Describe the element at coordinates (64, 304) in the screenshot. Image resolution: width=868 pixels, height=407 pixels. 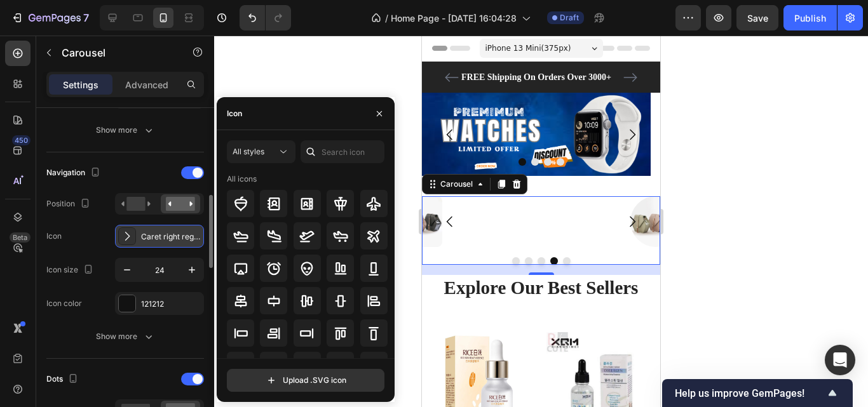
I see `div: Icon color` at that location.